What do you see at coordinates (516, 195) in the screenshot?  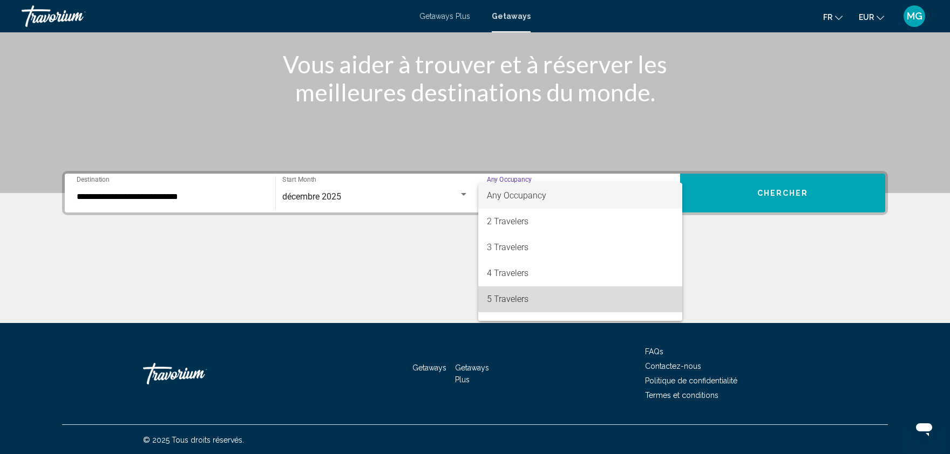 I see `span: Any Occupancy` at bounding box center [516, 195].